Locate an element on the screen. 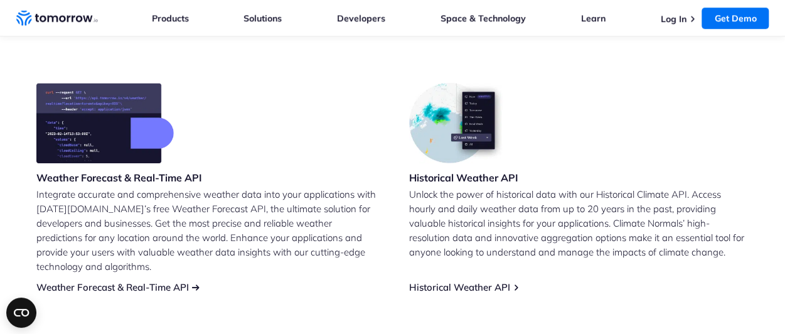 This screenshot has height=334, width=785. a: Weather Forecast & Real-Time API is located at coordinates (112, 287).